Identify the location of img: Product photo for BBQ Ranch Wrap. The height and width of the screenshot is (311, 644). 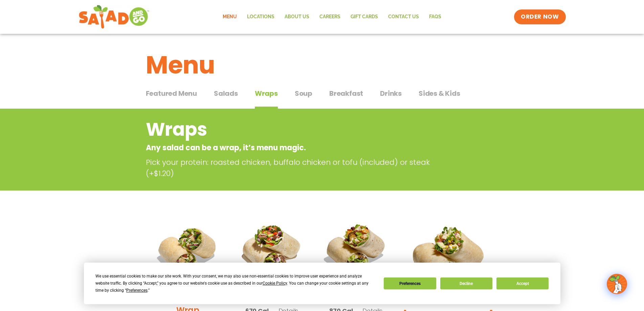
(448, 259).